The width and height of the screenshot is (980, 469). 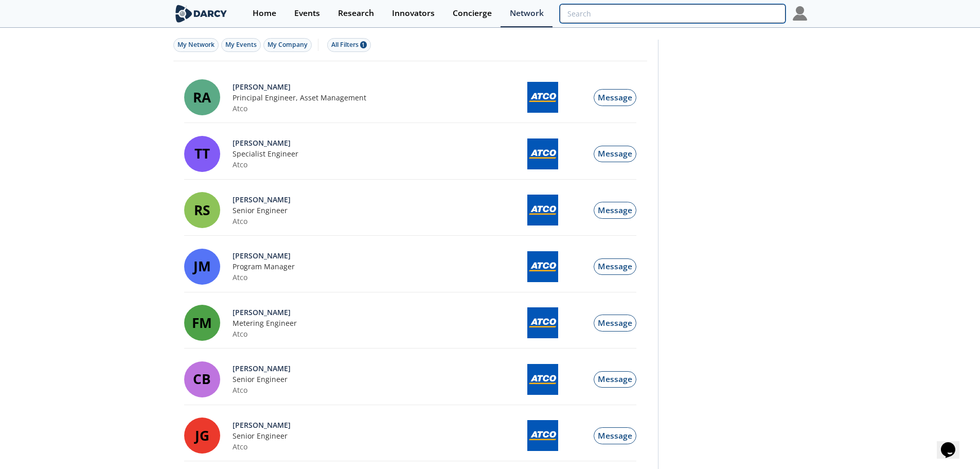 I want to click on div: Home, so click(x=265, y=13).